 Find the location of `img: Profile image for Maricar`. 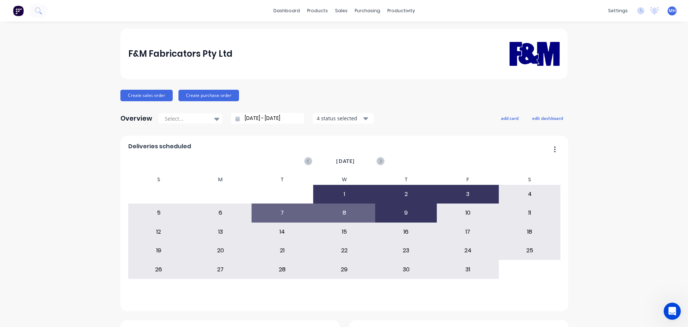

img: Profile image for Maricar is located at coordinates (26, 10).